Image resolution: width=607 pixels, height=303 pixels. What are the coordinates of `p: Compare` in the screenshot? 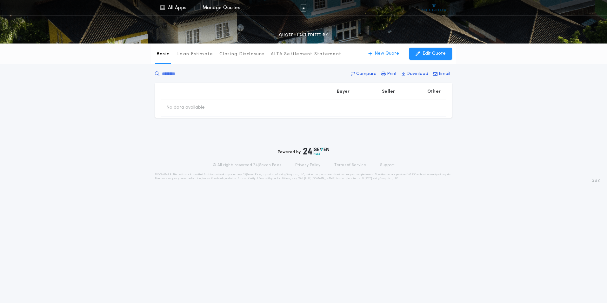 It's located at (366, 74).